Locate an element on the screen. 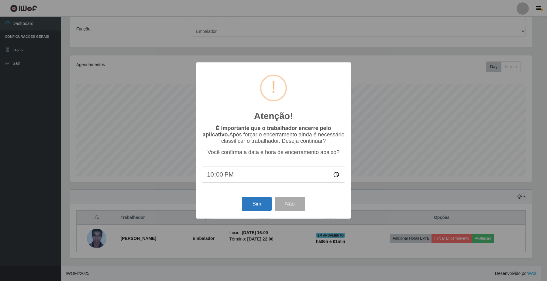 The height and width of the screenshot is (281, 547). button: Não is located at coordinates (290, 203).